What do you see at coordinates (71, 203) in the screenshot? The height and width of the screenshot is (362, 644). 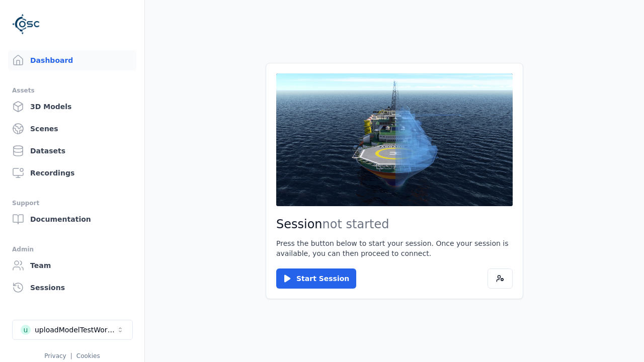 I see `div: Support` at bounding box center [71, 203].